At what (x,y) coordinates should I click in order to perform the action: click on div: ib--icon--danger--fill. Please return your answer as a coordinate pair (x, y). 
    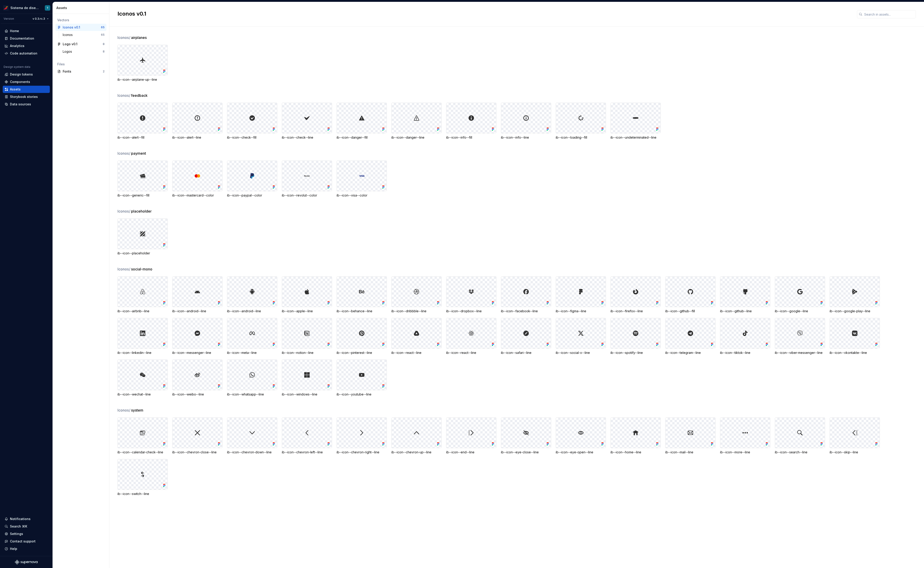
    Looking at the image, I should click on (362, 137).